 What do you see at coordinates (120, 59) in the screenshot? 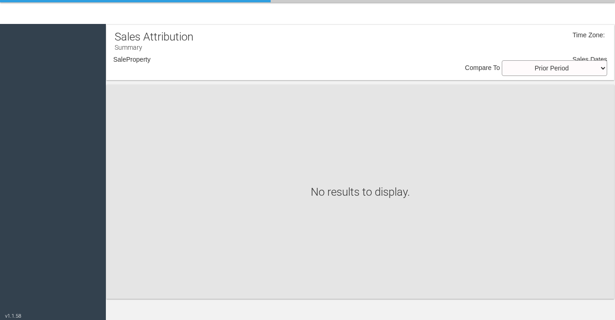
I see `span: Sale` at bounding box center [120, 59].